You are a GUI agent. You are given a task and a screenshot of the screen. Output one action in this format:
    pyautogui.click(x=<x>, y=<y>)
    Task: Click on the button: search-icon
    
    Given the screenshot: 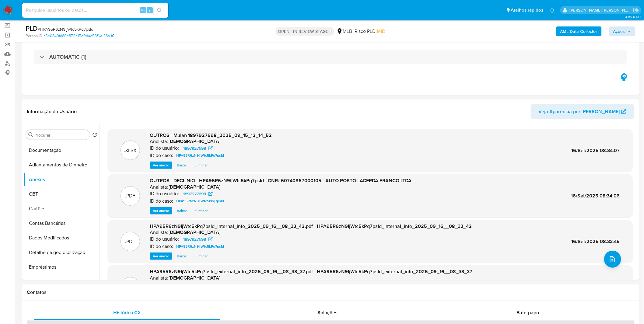 What is the action you would take?
    pyautogui.click(x=160, y=10)
    